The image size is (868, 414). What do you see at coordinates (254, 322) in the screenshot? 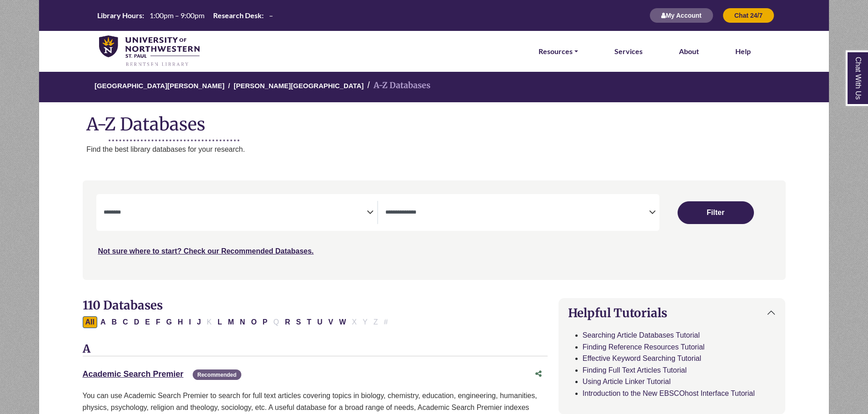
I see `button: Filter Results O` at bounding box center [254, 322].